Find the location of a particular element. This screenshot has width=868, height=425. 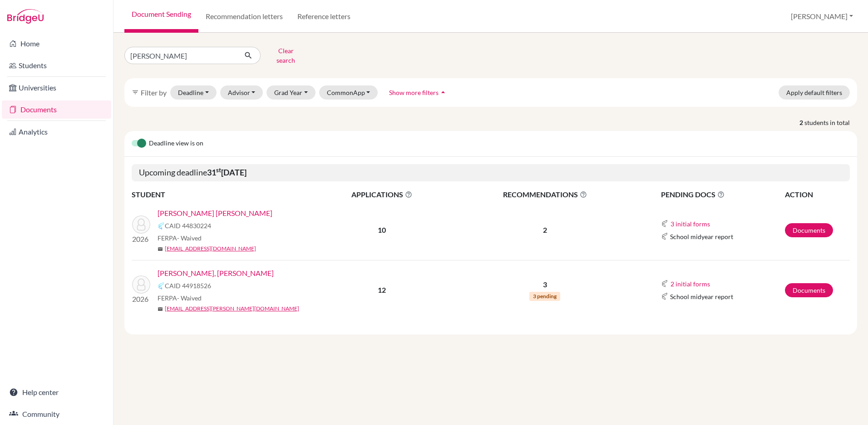

button: Deadline is located at coordinates (193, 92).